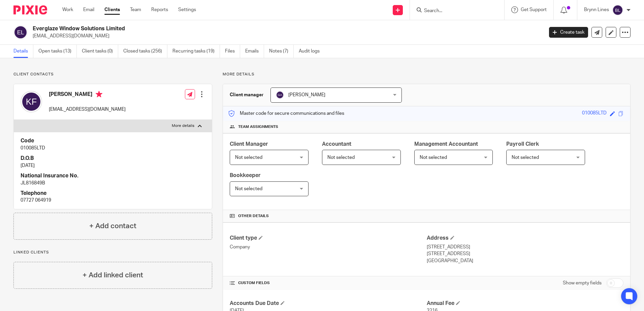 The width and height of the screenshot is (644, 311). I want to click on h4: + Add linked client, so click(113, 275).